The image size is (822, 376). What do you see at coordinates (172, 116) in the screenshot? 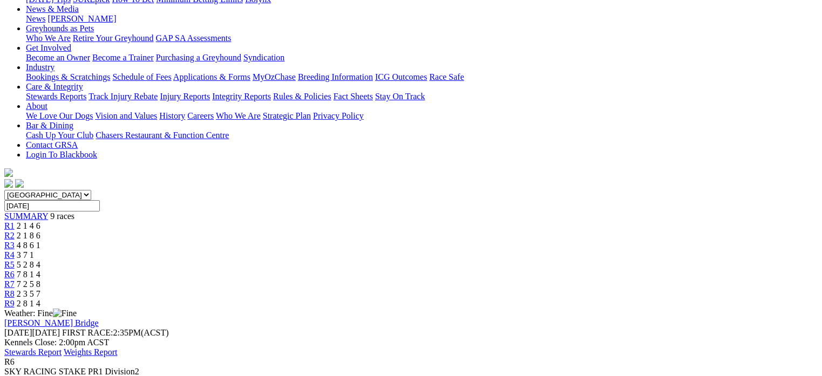
I see `a: History` at bounding box center [172, 116].